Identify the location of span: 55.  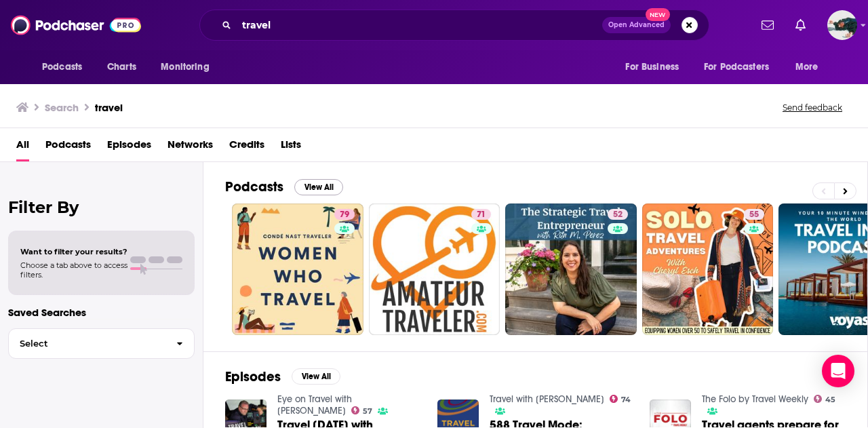
(754, 215).